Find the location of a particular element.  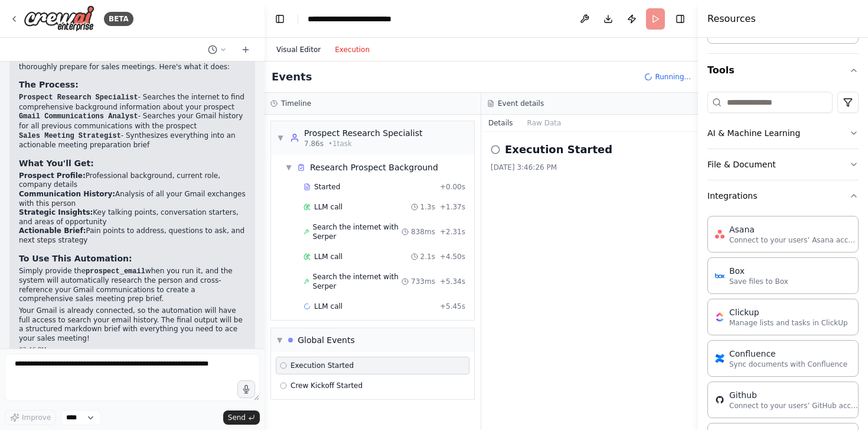

nav: breadcrumb is located at coordinates (365, 19).